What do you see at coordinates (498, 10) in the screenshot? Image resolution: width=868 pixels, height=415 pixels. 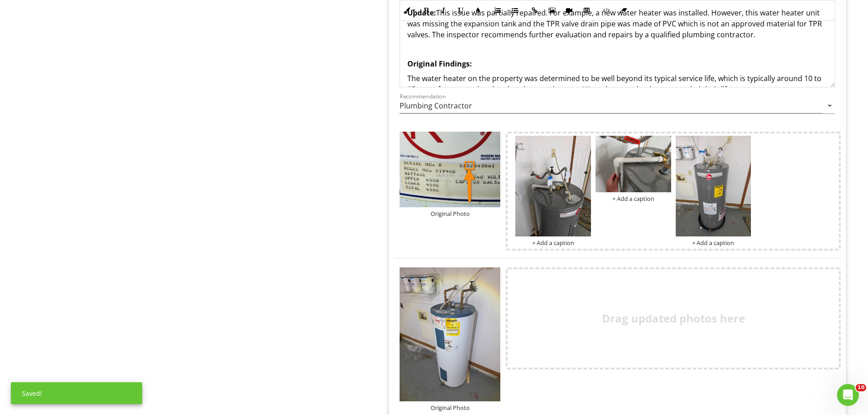 I see `button: Ordered List` at bounding box center [498, 10].